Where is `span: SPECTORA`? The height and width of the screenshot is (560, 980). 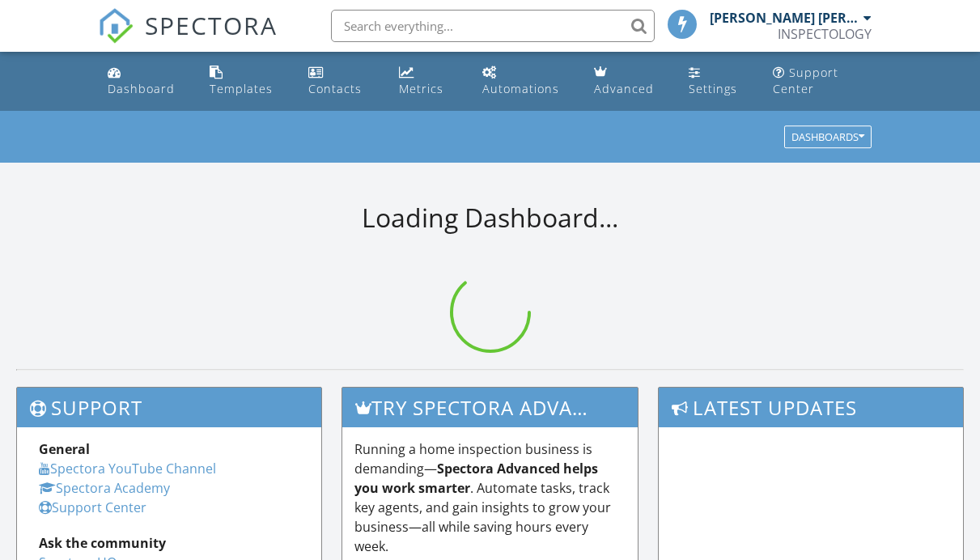 span: SPECTORA is located at coordinates (211, 25).